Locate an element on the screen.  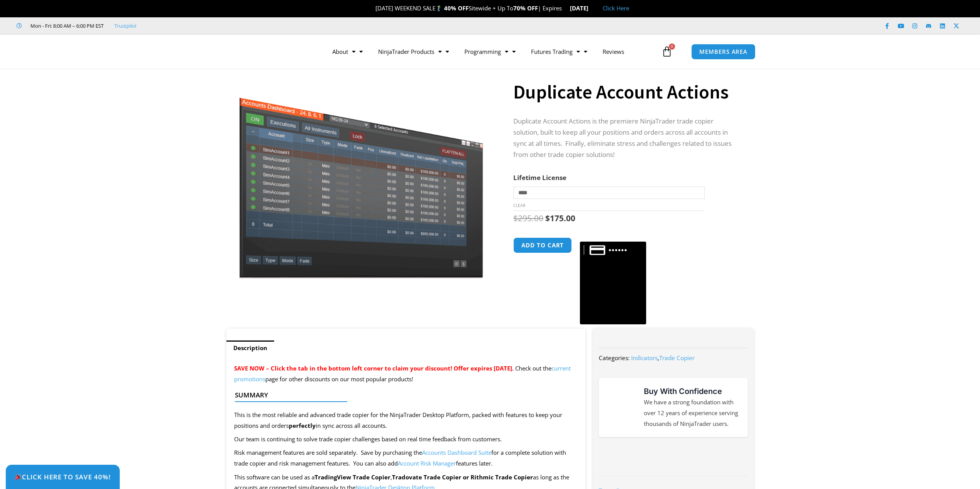
span: Categories: is located at coordinates (614, 358).